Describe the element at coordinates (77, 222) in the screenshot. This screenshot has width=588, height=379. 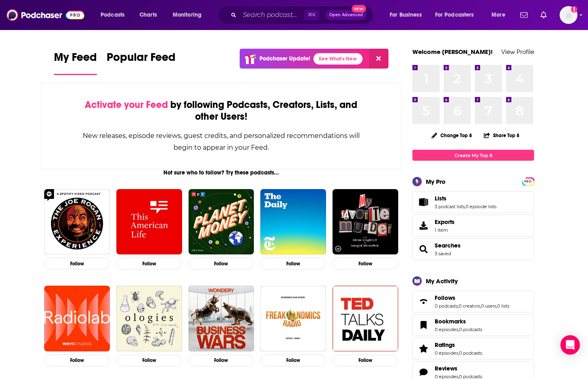
I see `a: The Joe Rogan Experience` at that location.